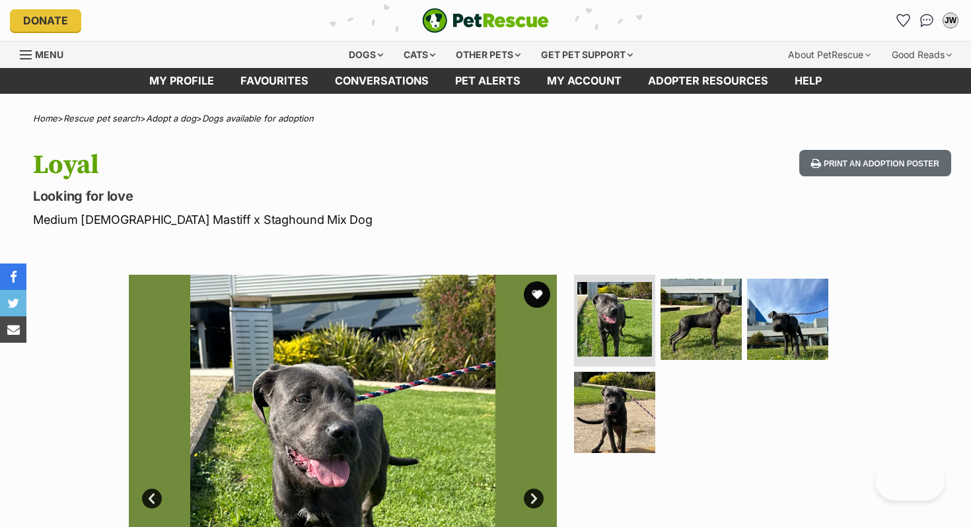  Describe the element at coordinates (45, 118) in the screenshot. I see `a: Home` at that location.